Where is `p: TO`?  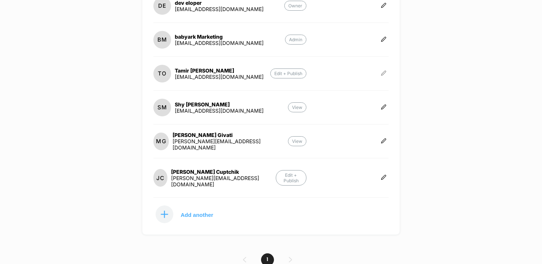
p: TO is located at coordinates (162, 73).